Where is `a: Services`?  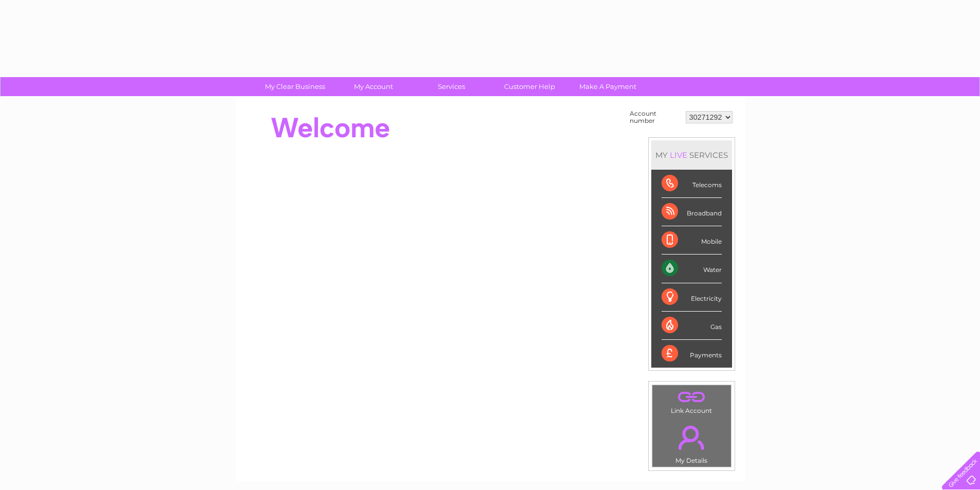
a: Services is located at coordinates (451, 87).